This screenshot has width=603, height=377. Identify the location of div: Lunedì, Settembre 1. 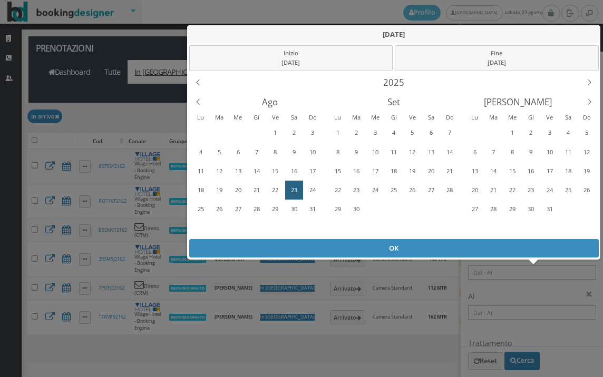
(337, 132).